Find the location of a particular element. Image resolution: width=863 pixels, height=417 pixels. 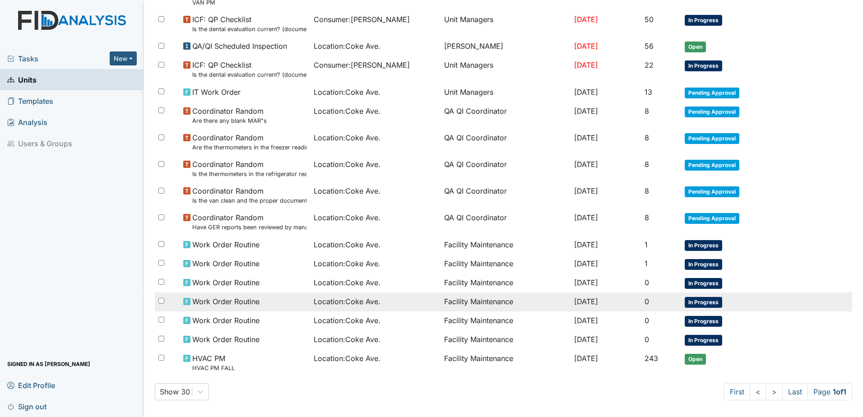

button: New is located at coordinates (123, 58).